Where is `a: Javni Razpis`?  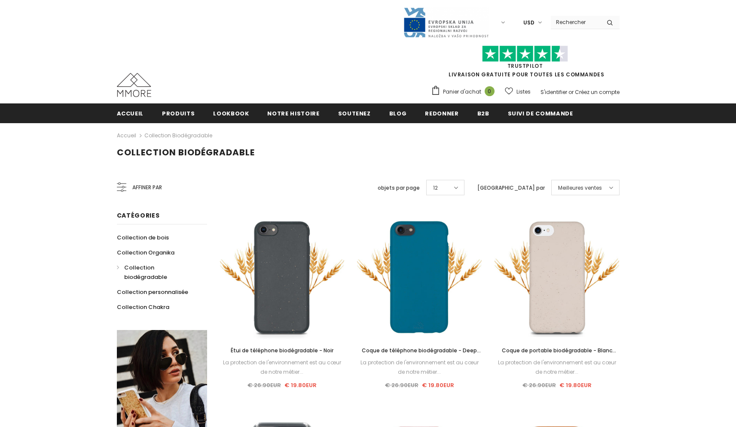
a: Javni Razpis is located at coordinates (446, 22).